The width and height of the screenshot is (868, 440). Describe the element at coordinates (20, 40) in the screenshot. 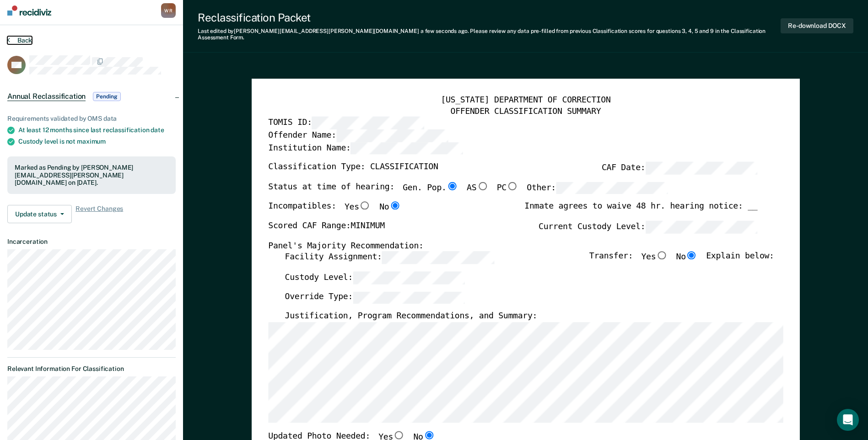

I see `button: Back` at that location.